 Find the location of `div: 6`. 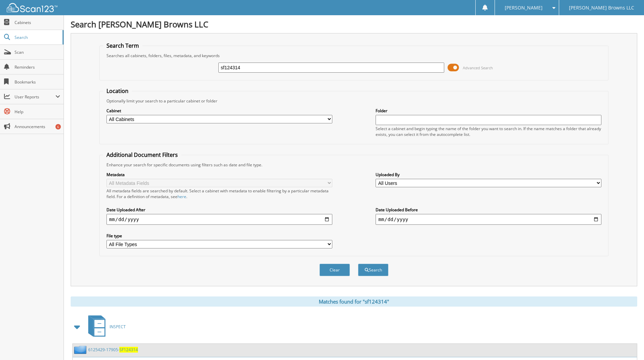

div: 6 is located at coordinates (58, 127).